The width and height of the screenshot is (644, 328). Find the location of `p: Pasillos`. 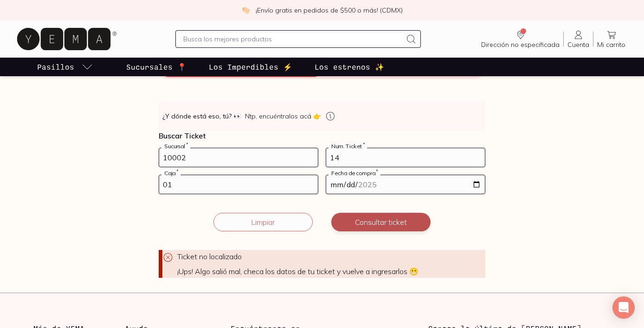

p: Pasillos is located at coordinates (55, 67).